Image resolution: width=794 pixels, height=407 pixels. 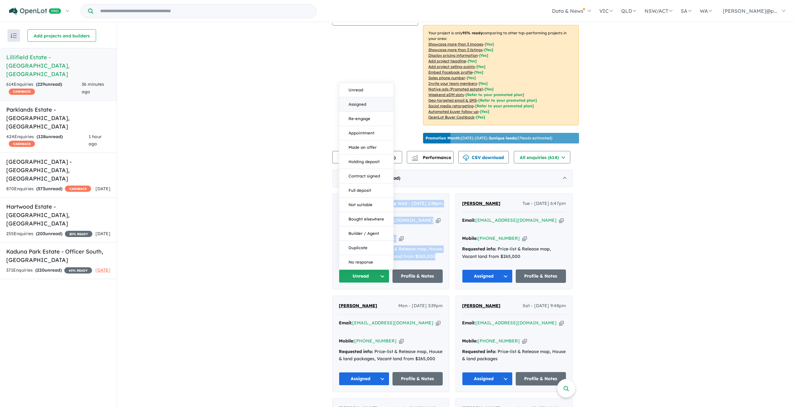 What do you see at coordinates (456, 44) in the screenshot?
I see `u: Showcase more than 3 images` at bounding box center [456, 44].